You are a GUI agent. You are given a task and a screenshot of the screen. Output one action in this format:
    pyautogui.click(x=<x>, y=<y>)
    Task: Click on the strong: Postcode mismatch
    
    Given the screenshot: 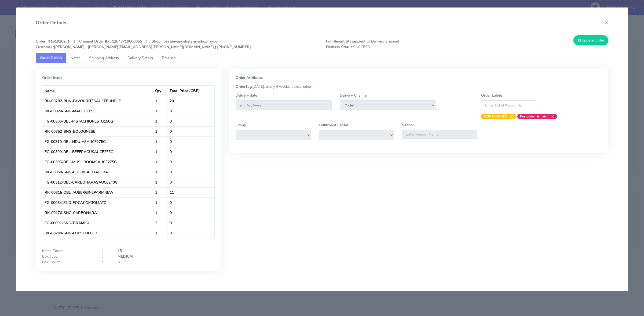 What is the action you would take?
    pyautogui.click(x=534, y=117)
    